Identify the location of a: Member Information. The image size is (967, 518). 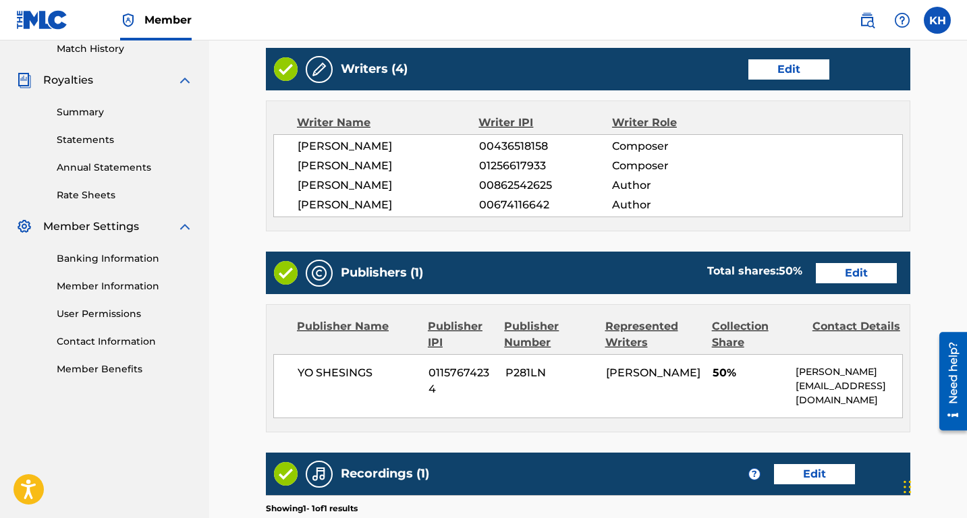
(125, 286).